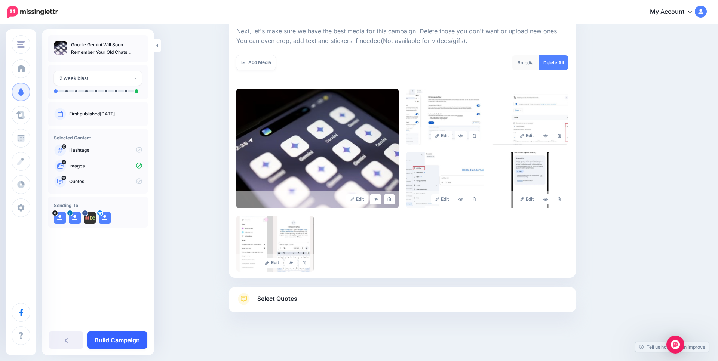  Describe the element at coordinates (32, 12) in the screenshot. I see `img: Missinglettr` at that location.